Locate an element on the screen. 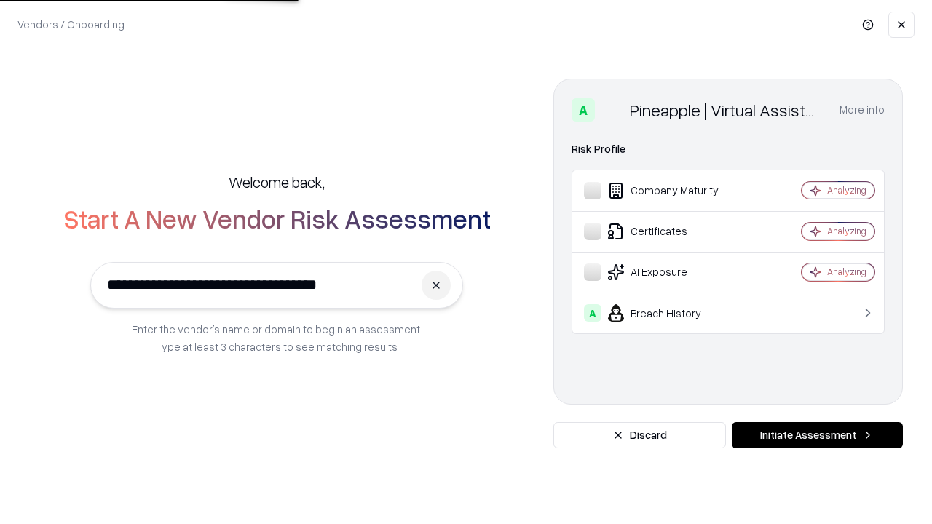  div: Risk Profile is located at coordinates (728, 149).